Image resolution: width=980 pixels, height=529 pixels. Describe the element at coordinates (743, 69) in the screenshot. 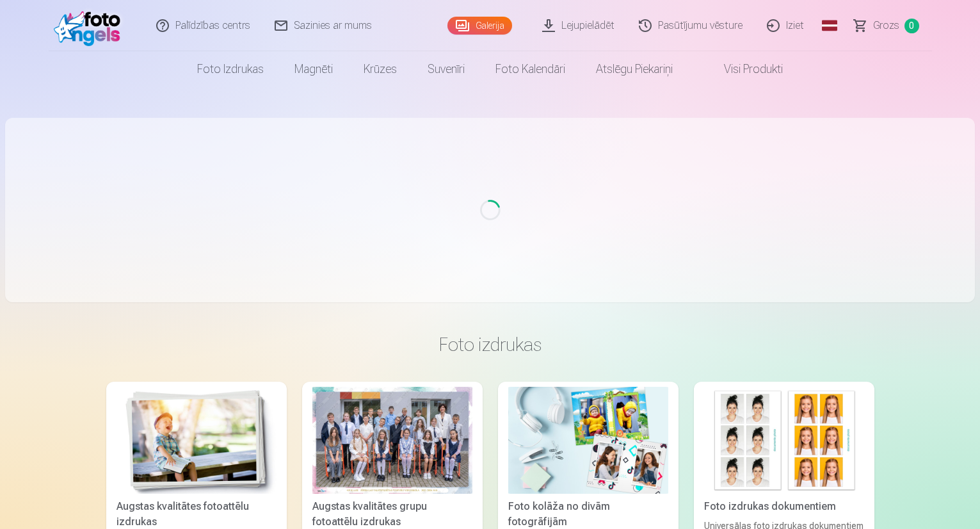

I see `a: Visi produkti` at that location.